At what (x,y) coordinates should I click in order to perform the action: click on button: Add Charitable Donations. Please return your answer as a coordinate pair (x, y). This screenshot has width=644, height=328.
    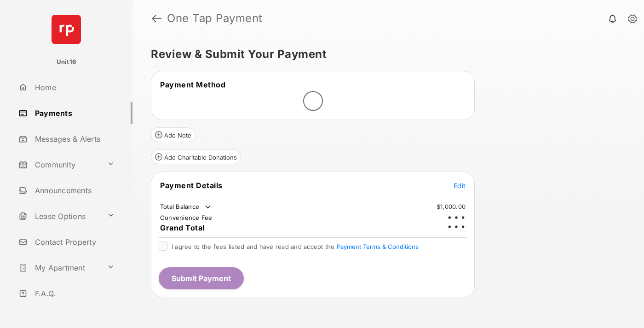
    Looking at the image, I should click on (196, 157).